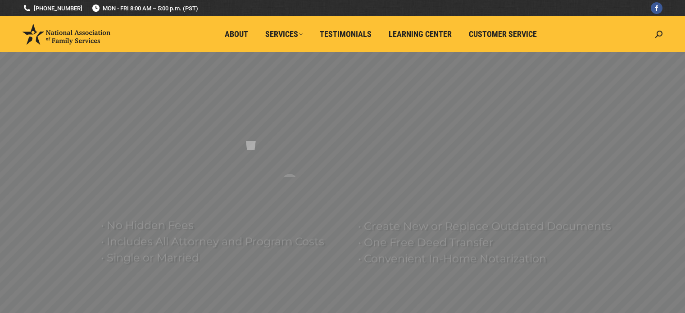 The width and height of the screenshot is (685, 313). Describe the element at coordinates (345, 34) in the screenshot. I see `a: Testimonials` at that location.